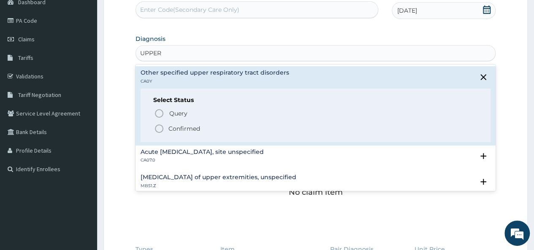  I want to click on p: No claim item, so click(315, 192).